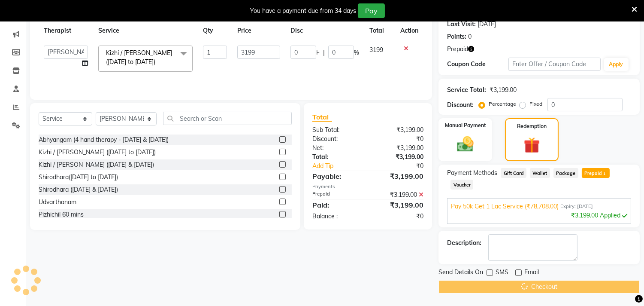  What do you see at coordinates (472, 173) in the screenshot?
I see `span: Payment Methods` at bounding box center [472, 173].